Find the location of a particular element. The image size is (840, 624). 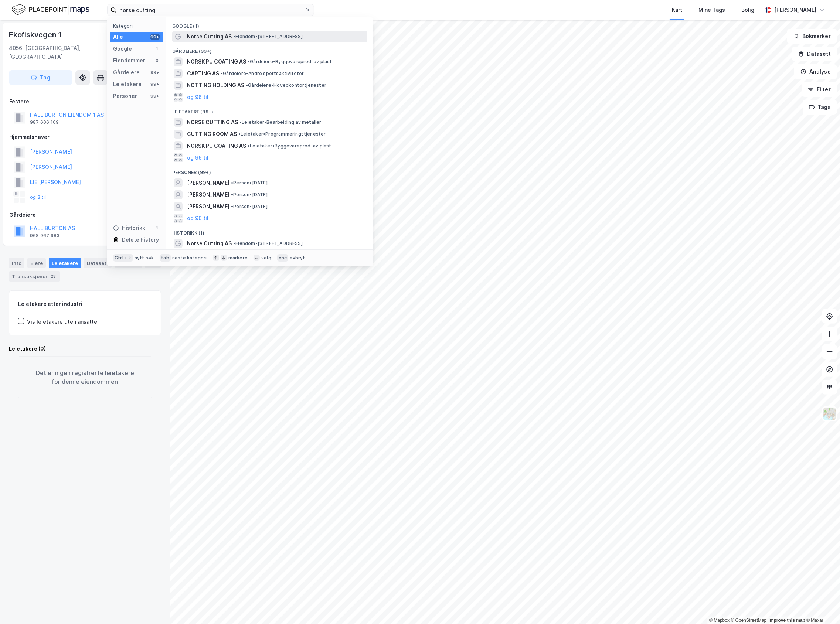

div: Mine Tags is located at coordinates (712, 10).